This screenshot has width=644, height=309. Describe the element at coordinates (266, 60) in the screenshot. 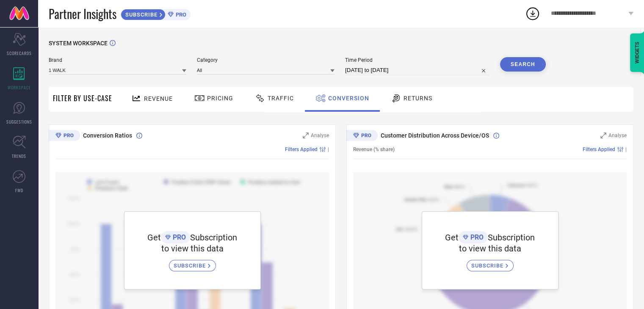

I see `span: Category` at that location.